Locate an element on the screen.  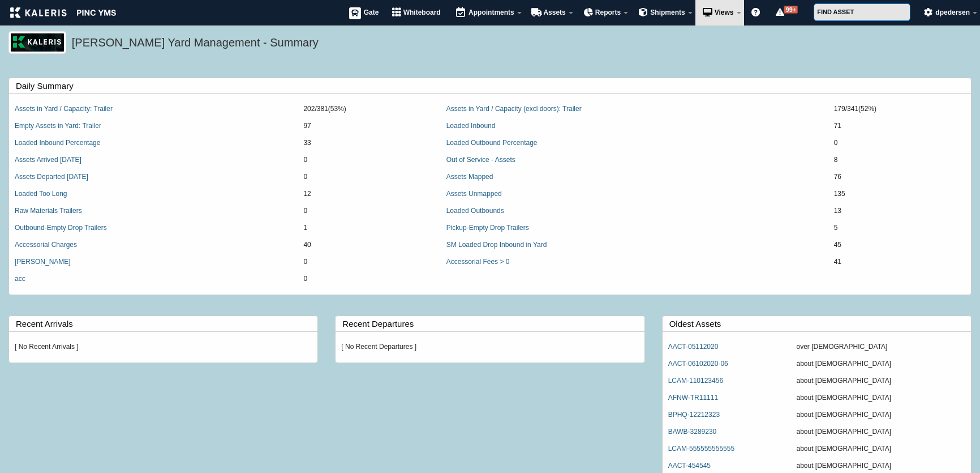
span: Views is located at coordinates (724, 12).